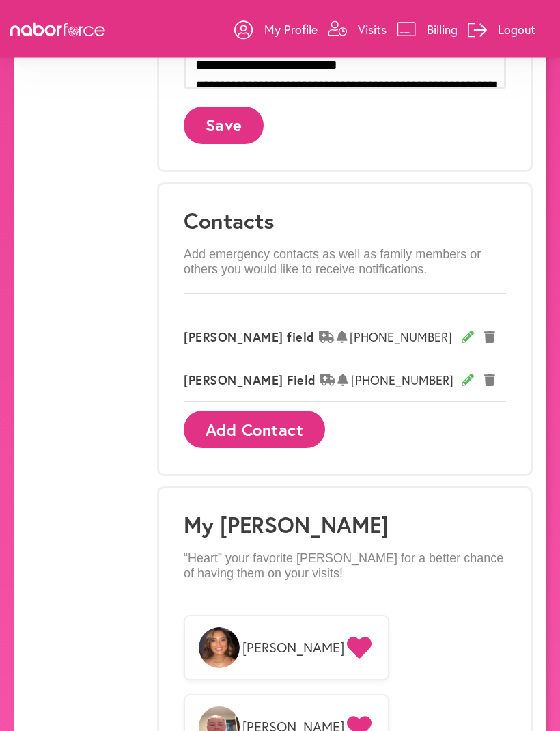  Describe the element at coordinates (219, 649) in the screenshot. I see `img: DQwfUGunSiS2e0vxsIEA` at that location.